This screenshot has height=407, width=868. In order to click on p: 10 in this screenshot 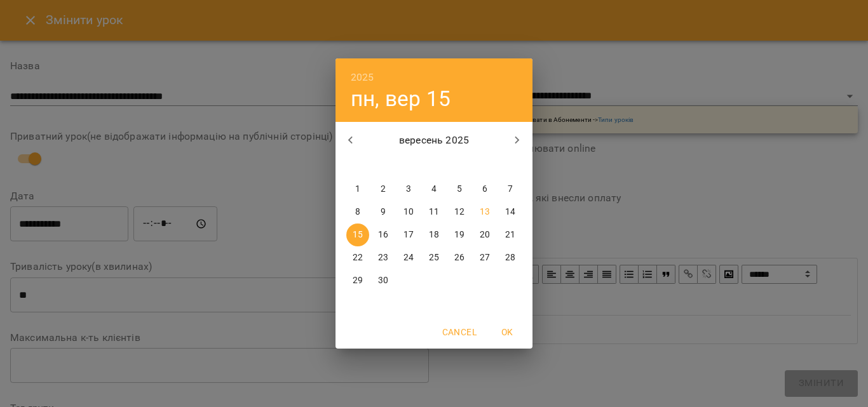, I will do `click(409, 212)`.